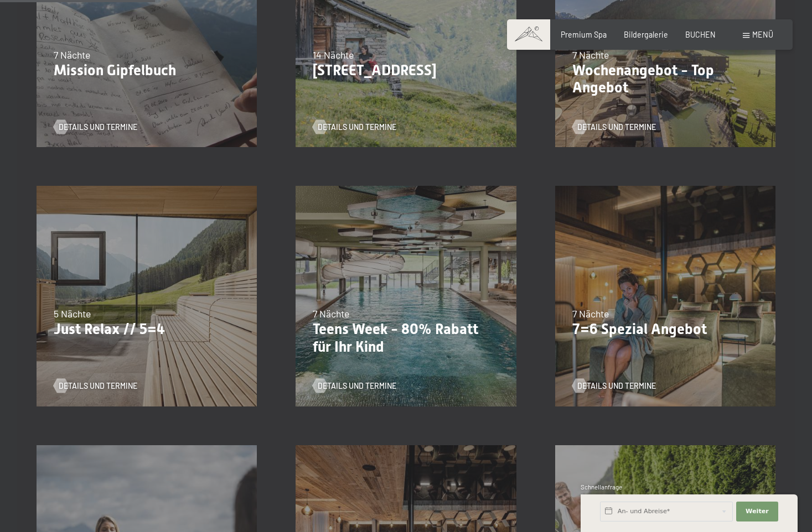  I want to click on span: Schnellanfrage, so click(601, 487).